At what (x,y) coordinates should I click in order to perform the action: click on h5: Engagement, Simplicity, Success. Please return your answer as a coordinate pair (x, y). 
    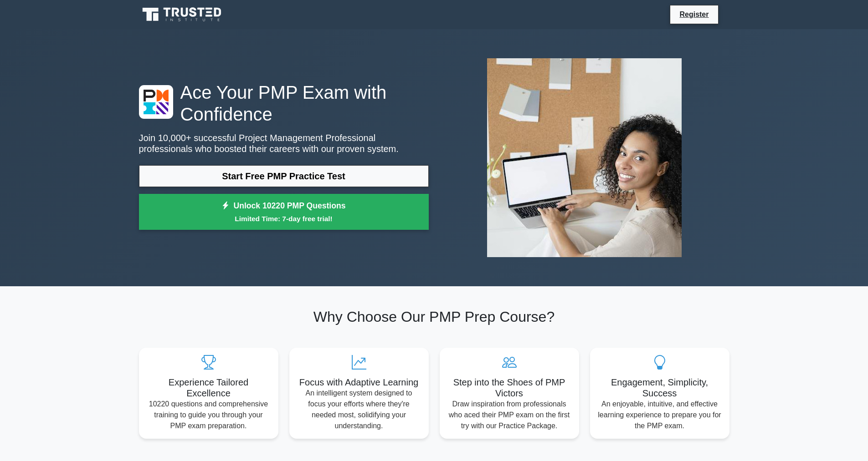
    Looking at the image, I should click on (660, 388).